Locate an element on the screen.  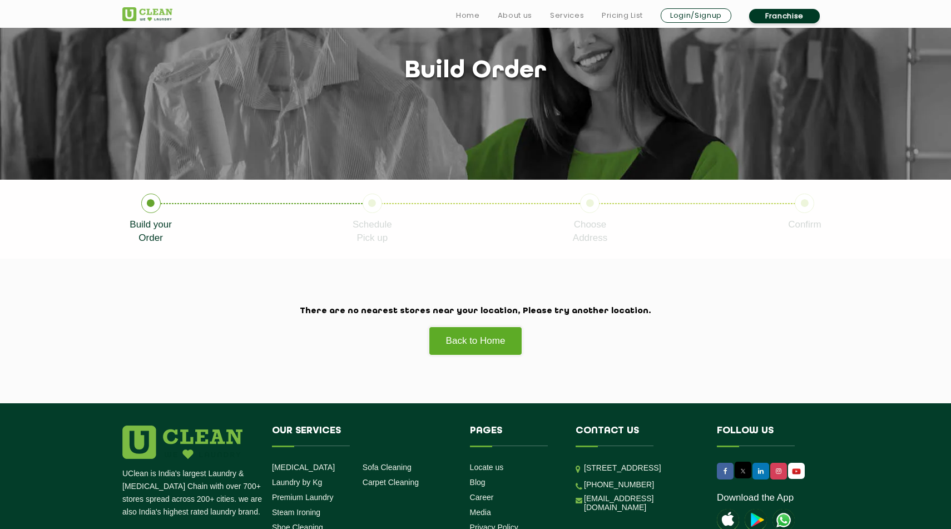
p: Confirm is located at coordinates (805, 225).